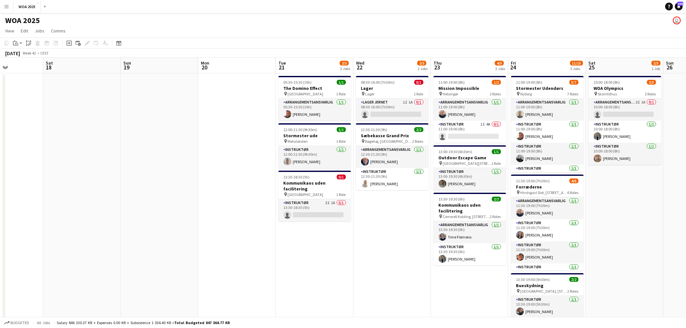 The width and height of the screenshot is (686, 328). I want to click on span: Jobs, so click(40, 31).